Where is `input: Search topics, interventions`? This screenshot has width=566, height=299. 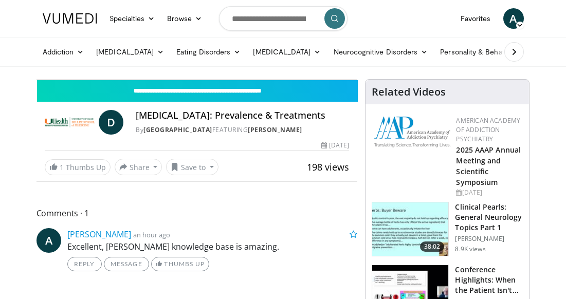 input: Search topics, interventions is located at coordinates (283, 19).